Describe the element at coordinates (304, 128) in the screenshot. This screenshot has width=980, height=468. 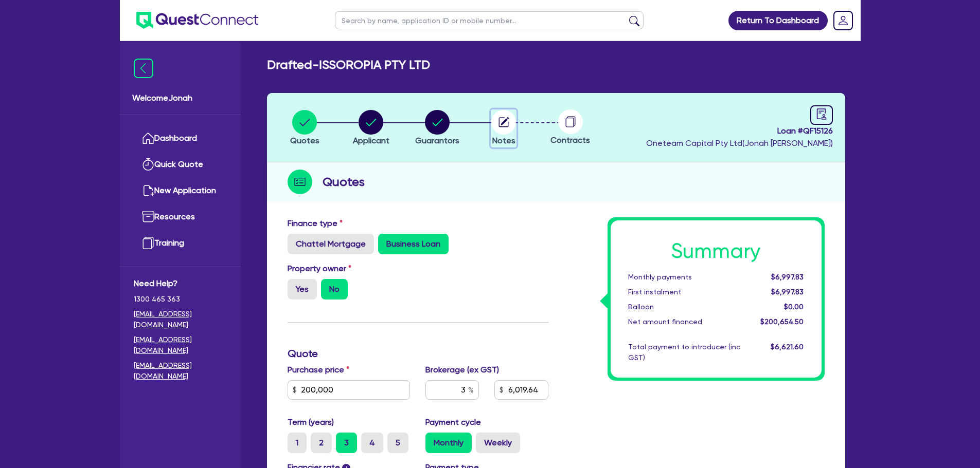
I see `button: Quotes` at that location.